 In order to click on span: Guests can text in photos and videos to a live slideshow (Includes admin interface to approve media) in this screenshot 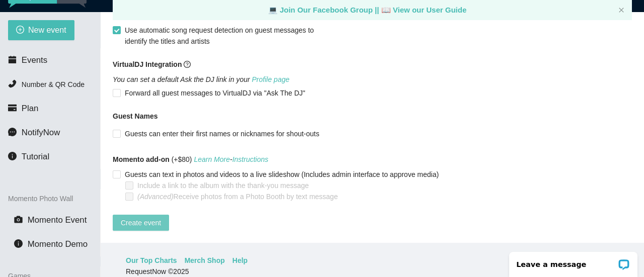, I will do `click(282, 175)`.